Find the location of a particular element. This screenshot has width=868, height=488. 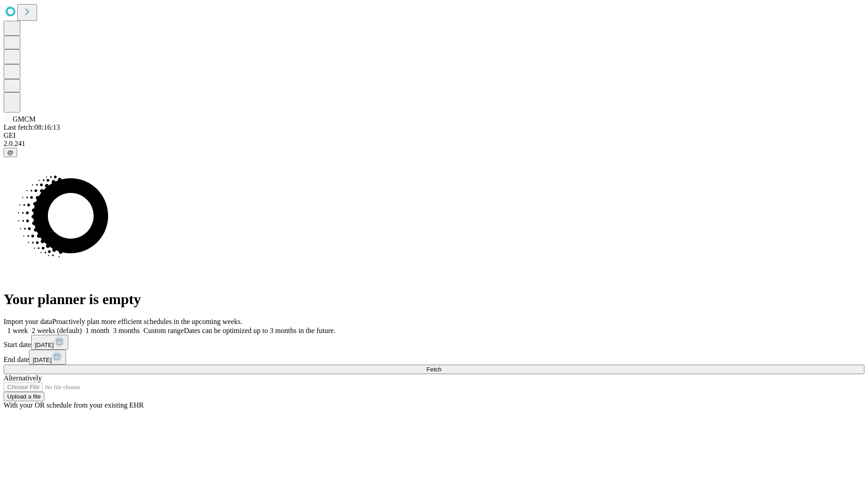

span: Proactively plan more efficient schedules in the upcoming weeks. is located at coordinates (147, 321).